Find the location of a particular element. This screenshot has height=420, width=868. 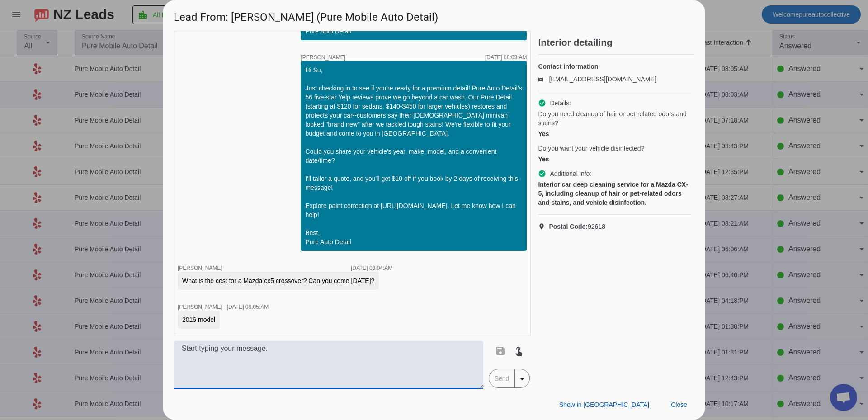

h4: Contact information is located at coordinates (614, 67).